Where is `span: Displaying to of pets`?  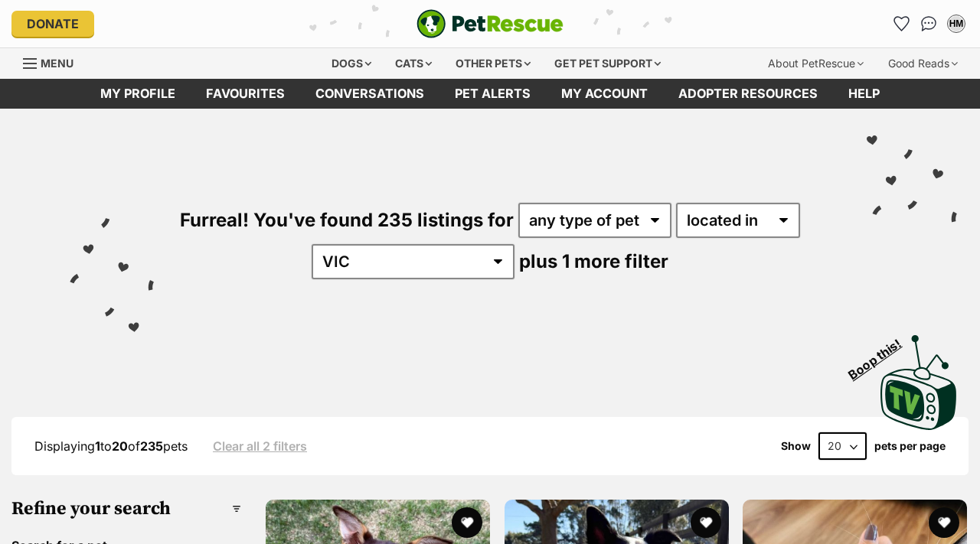 span: Displaying to of pets is located at coordinates (111, 446).